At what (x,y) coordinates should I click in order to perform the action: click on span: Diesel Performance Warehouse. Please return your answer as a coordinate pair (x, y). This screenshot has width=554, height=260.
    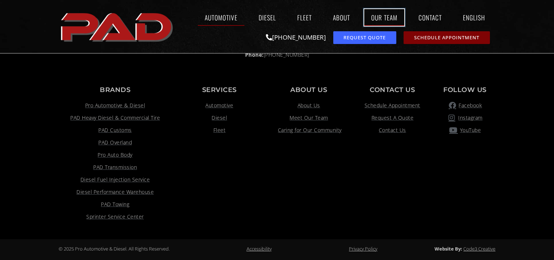
    Looking at the image, I should click on (115, 192).